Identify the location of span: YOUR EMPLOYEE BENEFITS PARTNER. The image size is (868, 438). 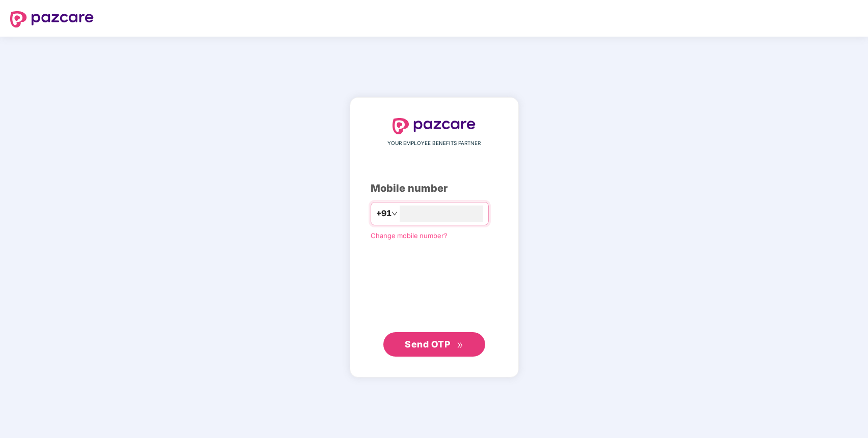
(434, 143).